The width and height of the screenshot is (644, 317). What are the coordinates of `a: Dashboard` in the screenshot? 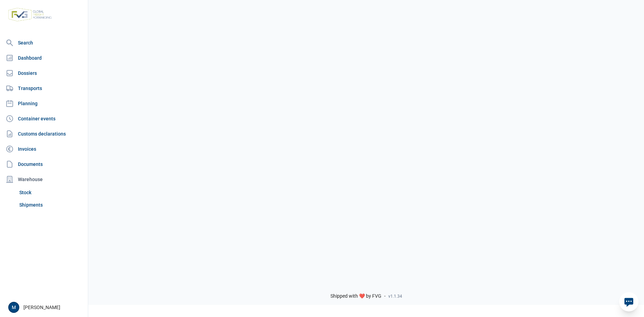 It's located at (44, 58).